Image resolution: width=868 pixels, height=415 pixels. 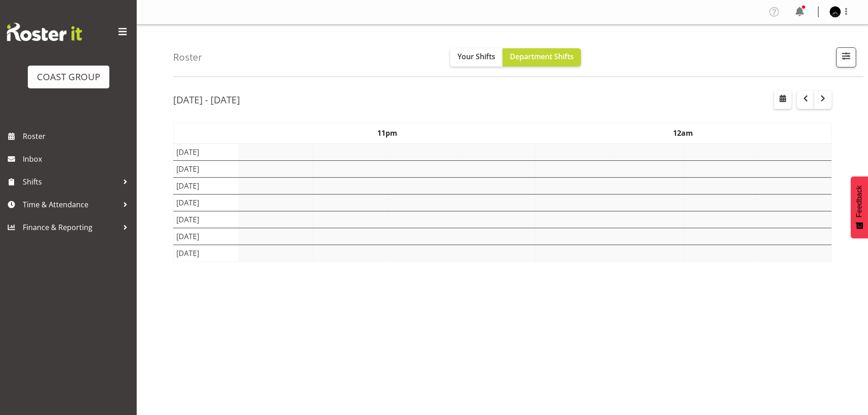 I want to click on button: Department Shifts, so click(x=542, y=58).